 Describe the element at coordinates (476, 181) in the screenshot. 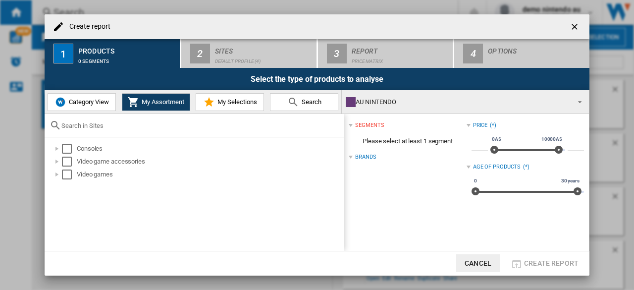

I see `span: 0` at that location.